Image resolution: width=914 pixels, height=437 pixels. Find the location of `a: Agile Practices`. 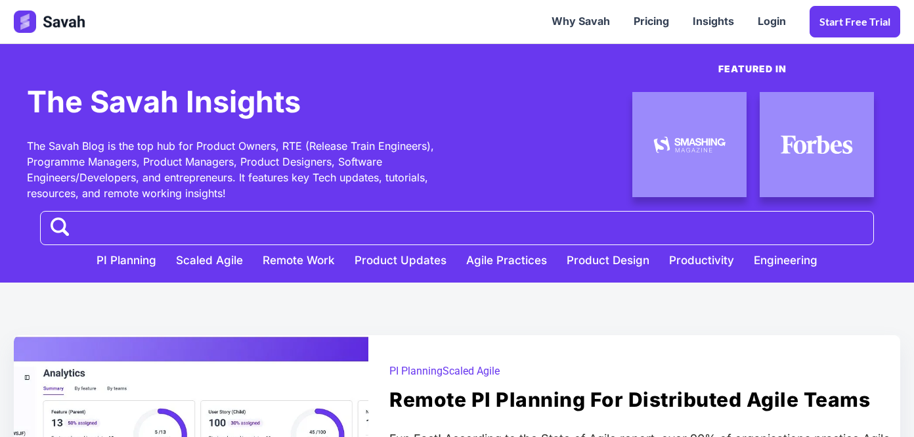

a: Agile Practices is located at coordinates (506, 257).